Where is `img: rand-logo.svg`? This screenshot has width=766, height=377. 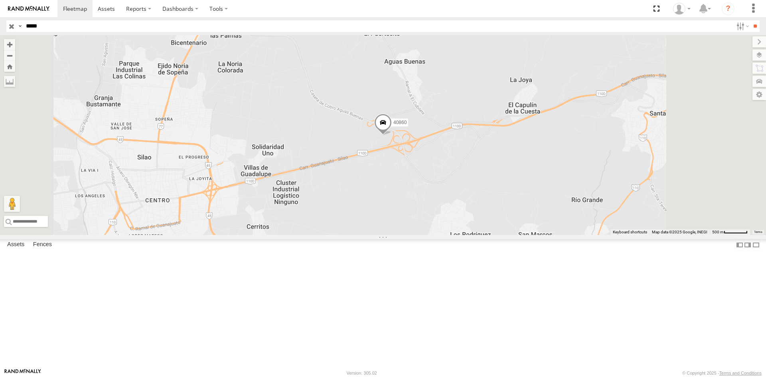
img: rand-logo.svg is located at coordinates (29, 9).